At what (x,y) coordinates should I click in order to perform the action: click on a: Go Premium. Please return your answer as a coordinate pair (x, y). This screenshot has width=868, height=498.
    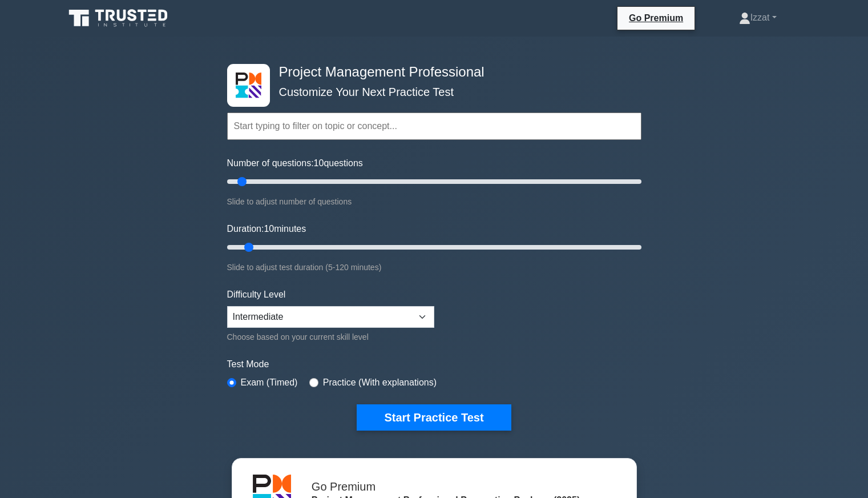
    Looking at the image, I should click on (656, 18).